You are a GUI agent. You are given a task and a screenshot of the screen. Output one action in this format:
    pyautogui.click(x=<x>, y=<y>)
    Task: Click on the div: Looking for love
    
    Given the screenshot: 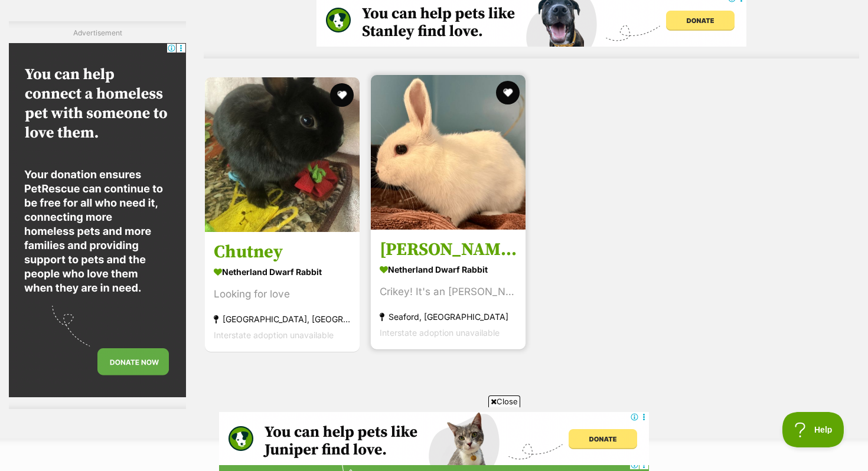 What is the action you would take?
    pyautogui.click(x=282, y=293)
    